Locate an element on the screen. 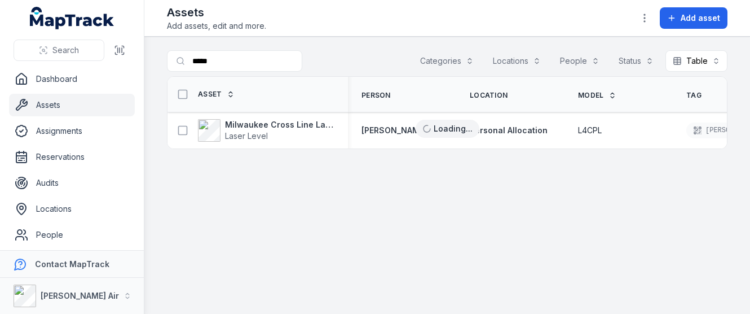 The image size is (750, 314). a: Dashboard is located at coordinates (72, 79).